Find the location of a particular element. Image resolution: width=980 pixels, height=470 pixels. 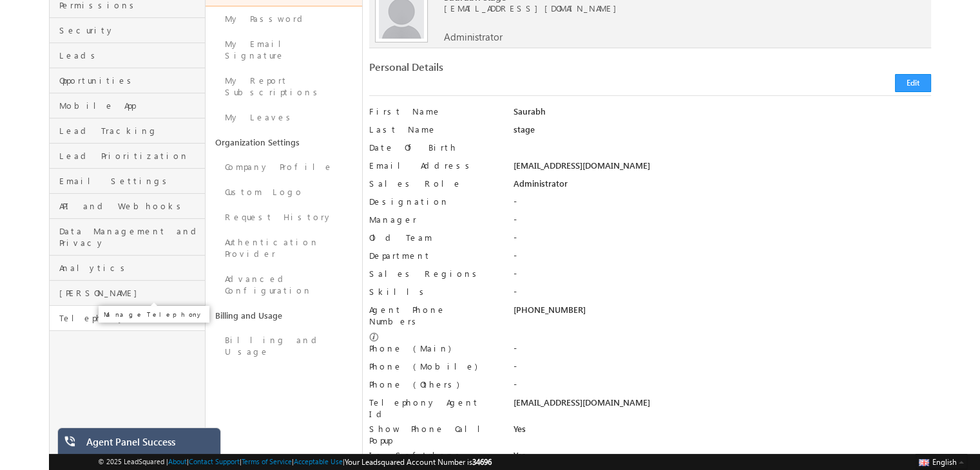

span: Your Leadsquared Account Number is is located at coordinates (418, 462).